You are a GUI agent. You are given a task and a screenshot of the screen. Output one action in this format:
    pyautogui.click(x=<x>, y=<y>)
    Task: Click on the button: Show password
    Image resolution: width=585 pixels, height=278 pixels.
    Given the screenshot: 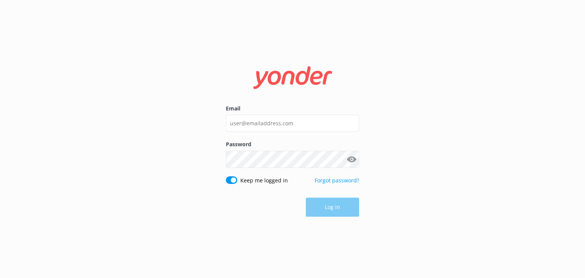 What is the action you would take?
    pyautogui.click(x=352, y=159)
    